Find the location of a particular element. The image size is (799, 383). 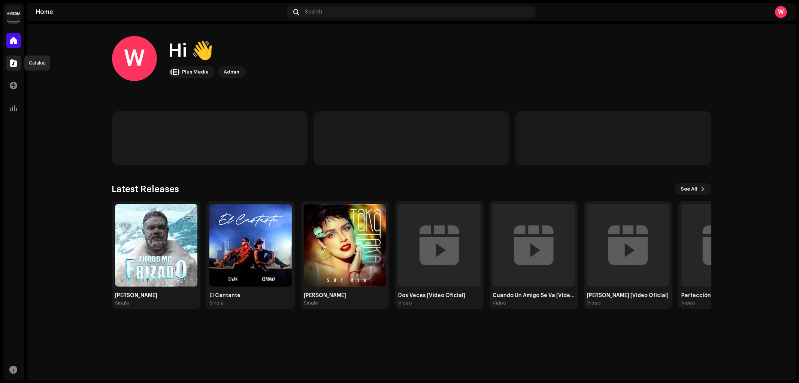

h3: Latest Releases is located at coordinates (146, 189).